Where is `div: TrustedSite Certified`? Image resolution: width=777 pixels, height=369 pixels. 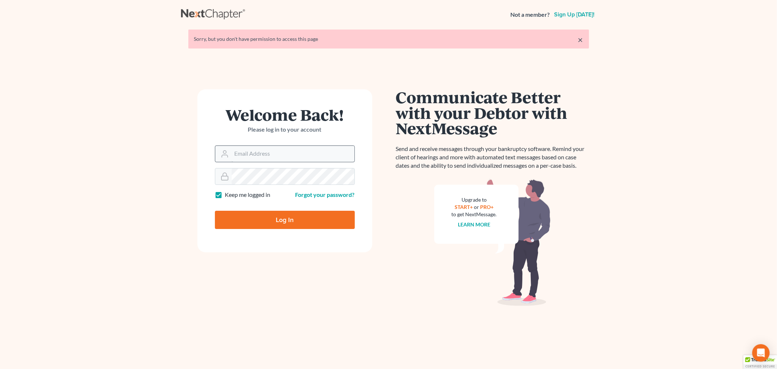 div: TrustedSite Certified is located at coordinates (761, 362).